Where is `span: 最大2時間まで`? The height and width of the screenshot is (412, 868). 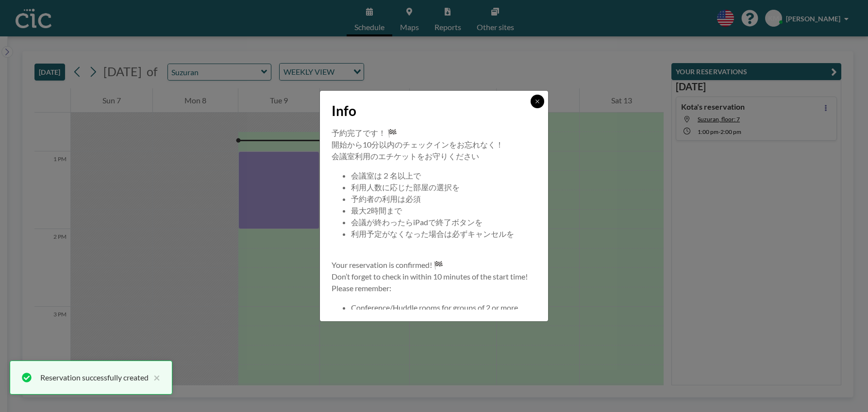
span: 最大2時間まで is located at coordinates (376, 210).